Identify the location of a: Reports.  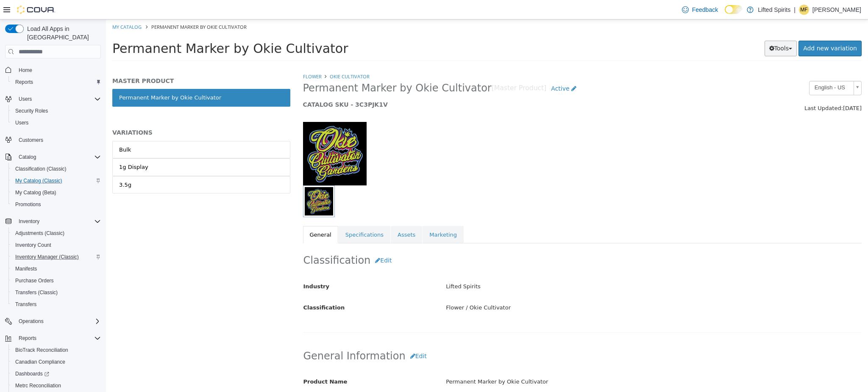
(24, 82).